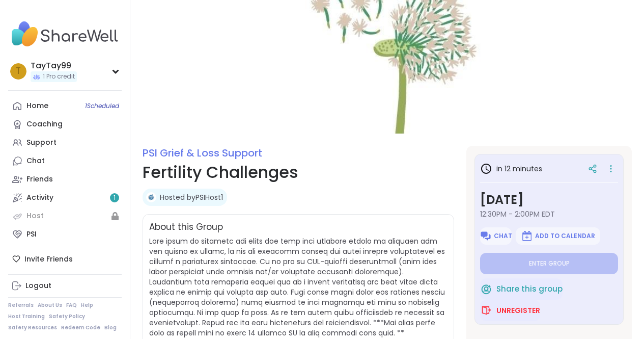  Describe the element at coordinates (38, 286) in the screenshot. I see `div: Logout` at that location.